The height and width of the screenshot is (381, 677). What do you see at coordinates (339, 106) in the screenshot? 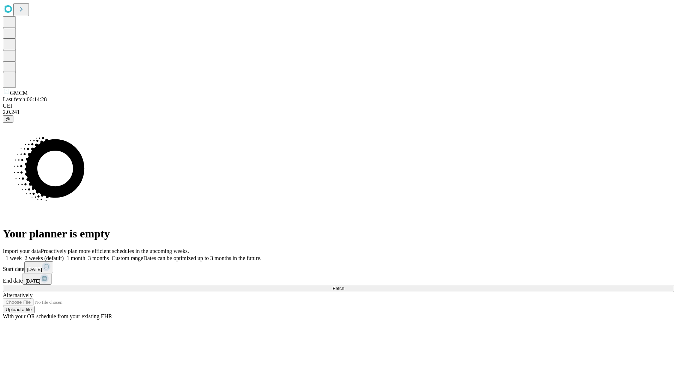
I see `div: GEI` at bounding box center [339, 106].